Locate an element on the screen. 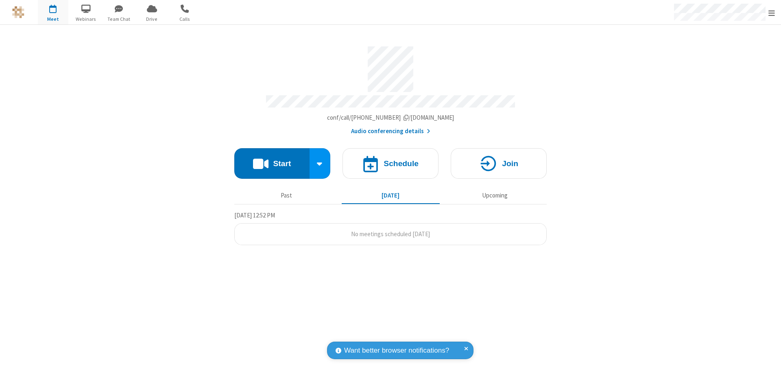 This screenshot has width=781, height=373. button: Audio conferencing details is located at coordinates (391, 131).